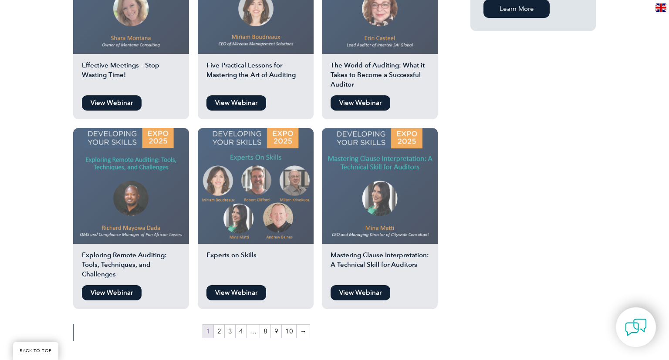  Describe the element at coordinates (131, 186) in the screenshot. I see `img: Dada` at that location.